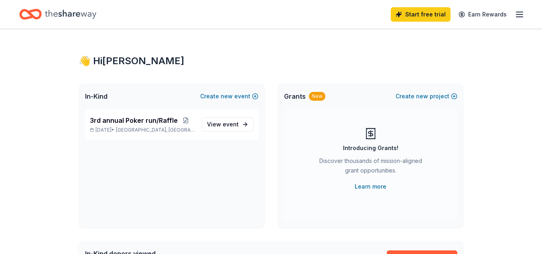 This screenshot has width=542, height=254. What do you see at coordinates (58, 14) in the screenshot?
I see `a: Home` at bounding box center [58, 14].